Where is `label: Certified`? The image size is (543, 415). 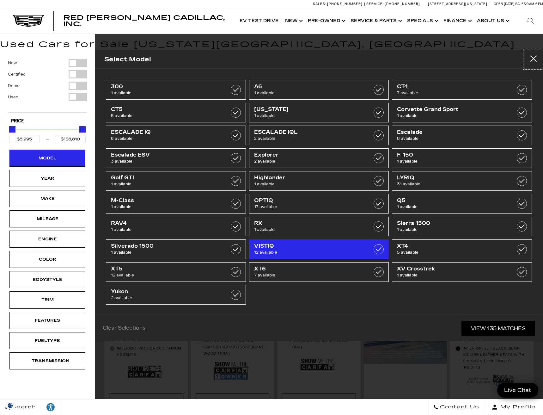
label: Certified is located at coordinates (17, 74).